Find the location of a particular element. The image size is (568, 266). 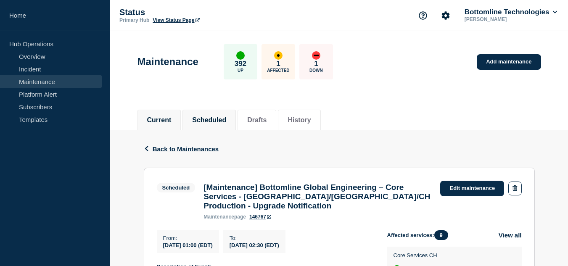

button: Account settings is located at coordinates (446, 16).